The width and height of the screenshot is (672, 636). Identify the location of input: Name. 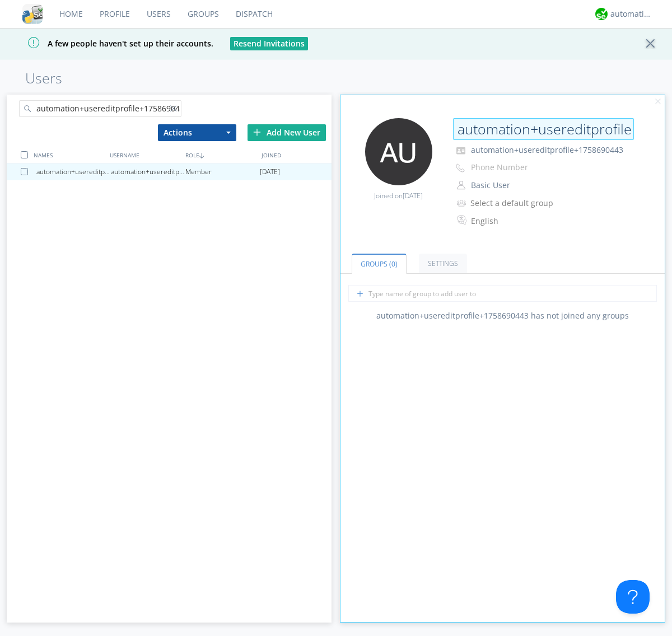
(543, 129).